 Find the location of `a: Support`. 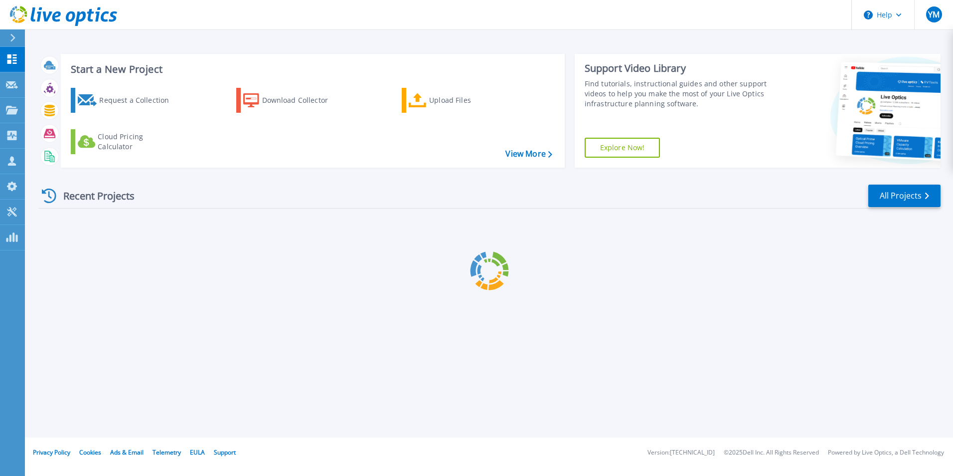

a: Support is located at coordinates (225, 452).